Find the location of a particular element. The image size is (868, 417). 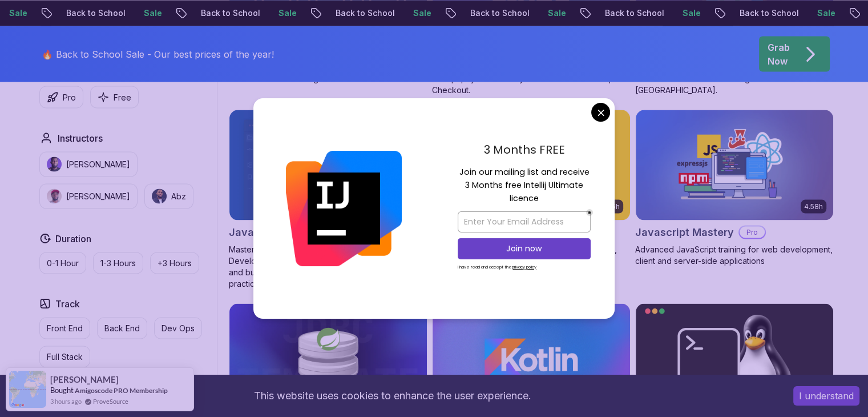

button: Pro is located at coordinates (61, 97).